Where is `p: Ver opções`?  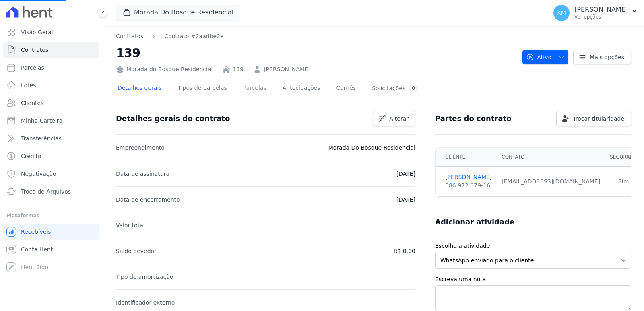 p: Ver opções is located at coordinates (601, 17).